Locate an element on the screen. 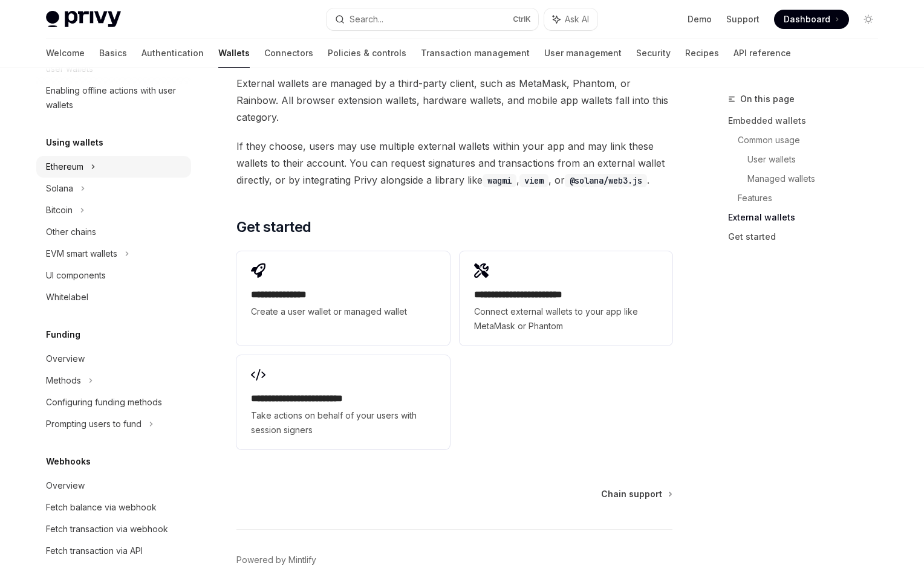  div: Solana is located at coordinates (59, 188).